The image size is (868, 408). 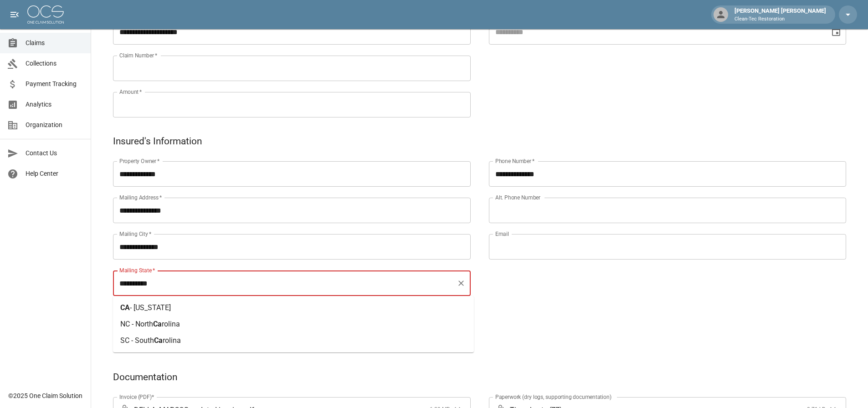 I want to click on img: ocs-logo-white-transparent.png, so click(x=45, y=15).